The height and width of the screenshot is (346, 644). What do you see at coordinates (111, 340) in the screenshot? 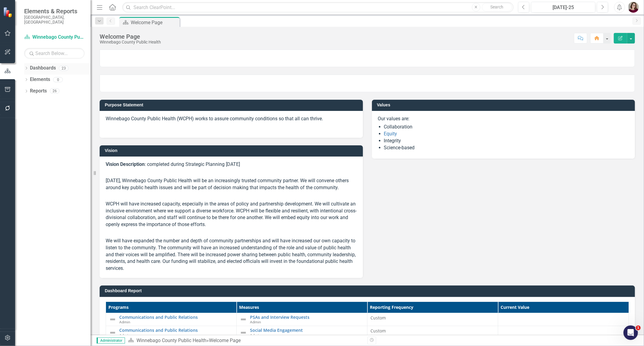
I see `span: Administrator` at bounding box center [111, 340].